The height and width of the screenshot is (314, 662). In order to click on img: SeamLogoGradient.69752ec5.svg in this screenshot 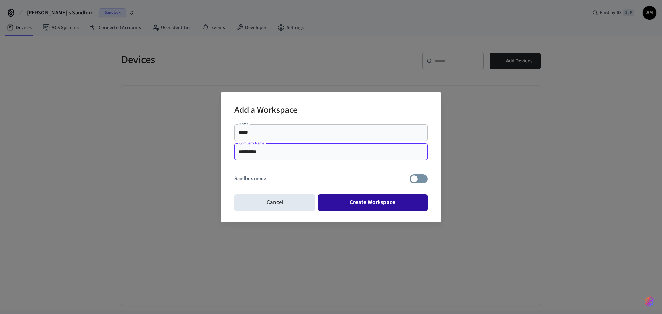, I will do `click(649, 302)`.